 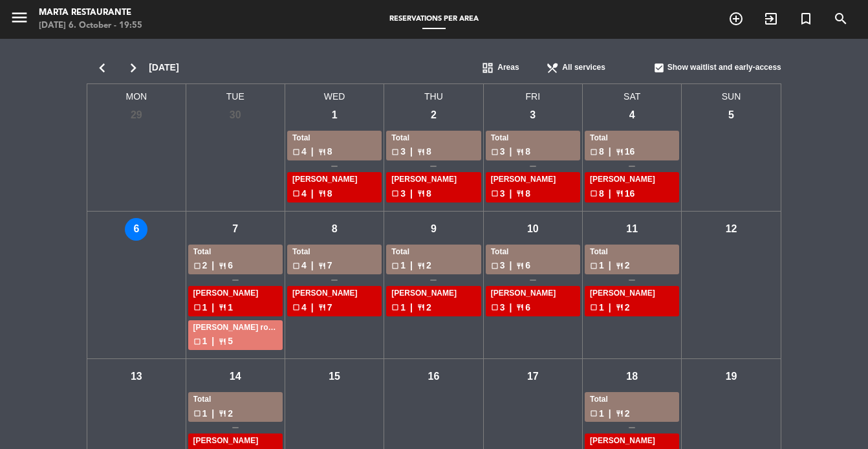 I want to click on div: 2, so click(x=433, y=115).